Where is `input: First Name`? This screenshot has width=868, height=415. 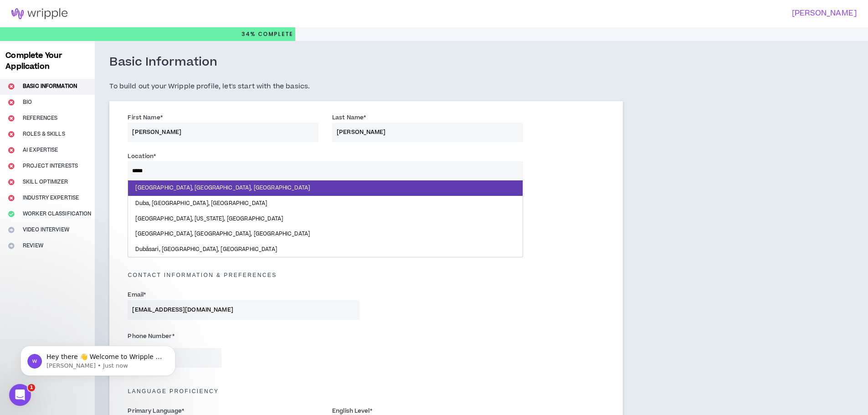 input: First Name is located at coordinates (223, 132).